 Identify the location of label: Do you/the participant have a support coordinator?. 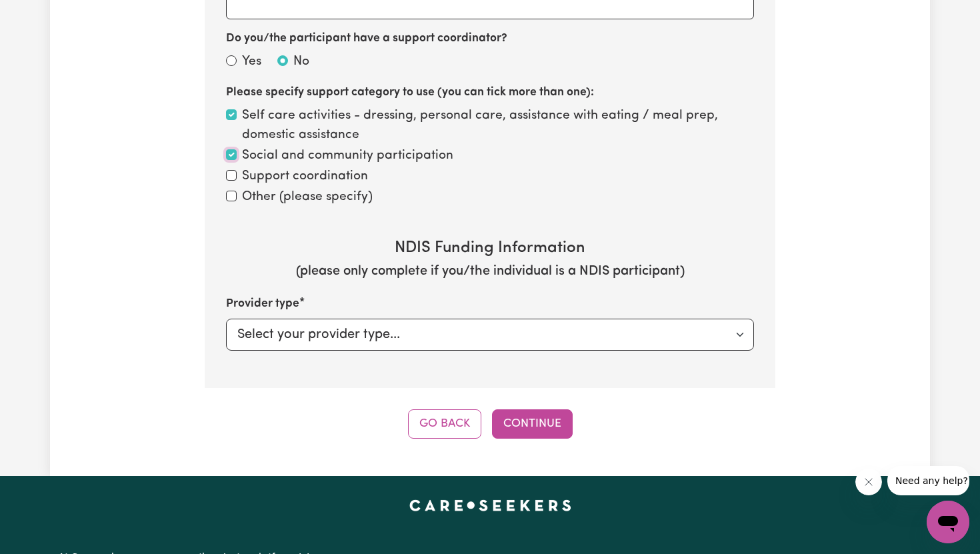
(367, 39).